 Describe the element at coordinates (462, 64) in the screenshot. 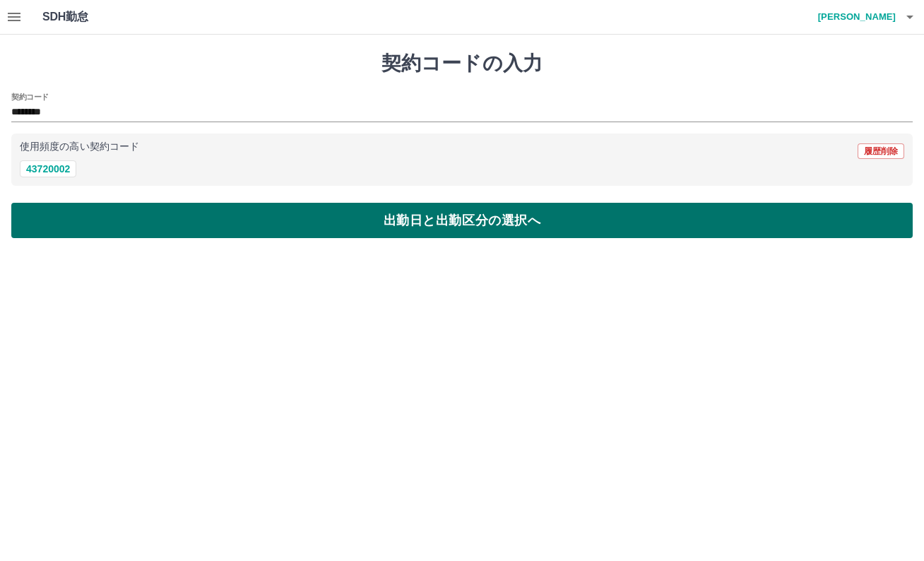

I see `h1: 契約コードの入力` at that location.